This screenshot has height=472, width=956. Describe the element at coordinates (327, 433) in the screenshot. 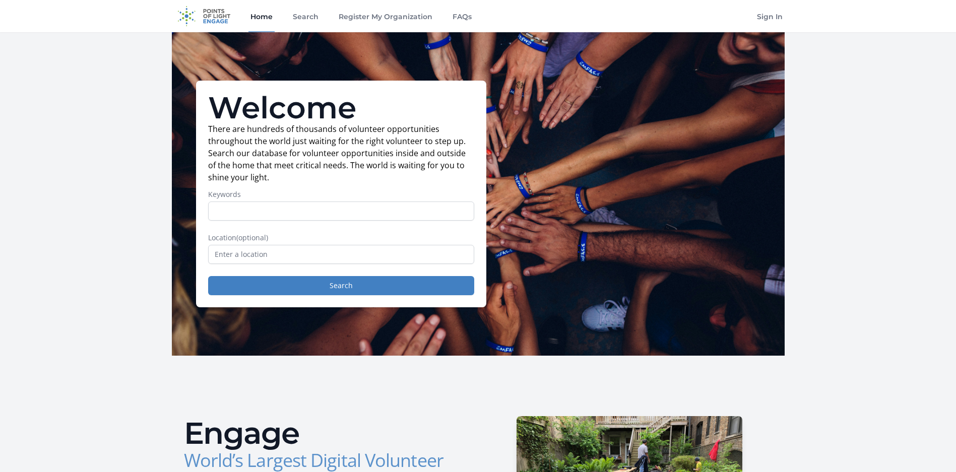

I see `h2: Engage` at that location.